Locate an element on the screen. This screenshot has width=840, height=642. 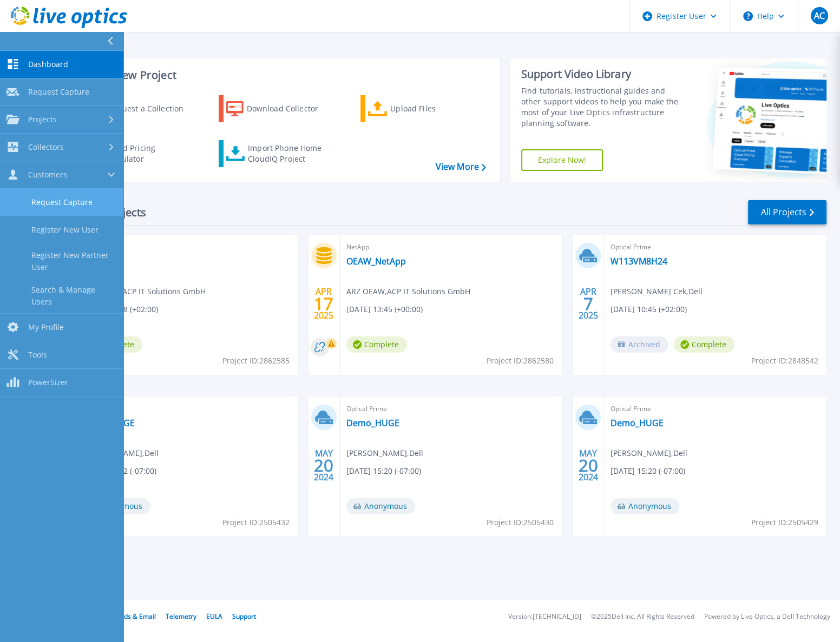
h3: Start a New Project is located at coordinates (281, 75).